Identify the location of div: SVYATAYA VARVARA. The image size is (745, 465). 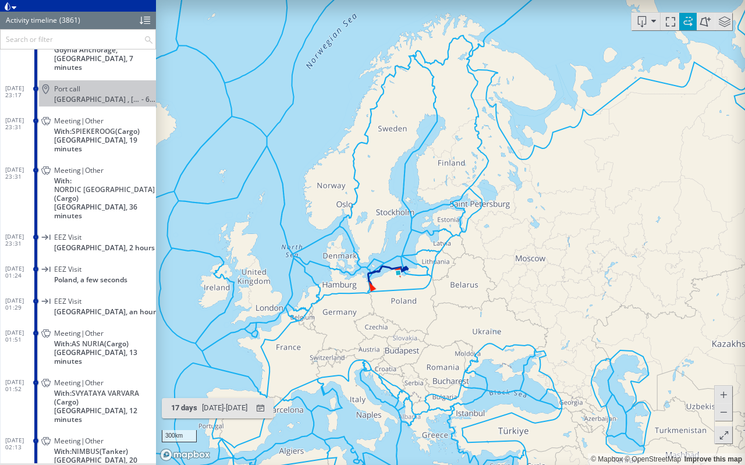
(105, 393).